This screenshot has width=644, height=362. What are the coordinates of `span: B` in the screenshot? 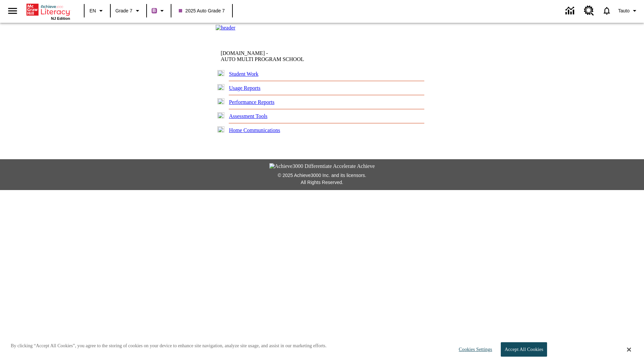 It's located at (154, 10).